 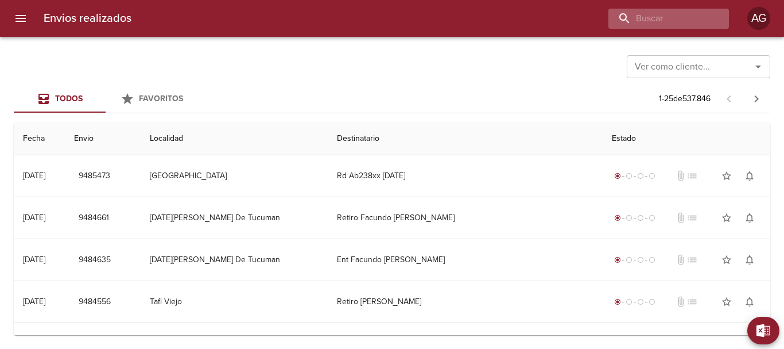 I want to click on button: Abrir, so click(x=758, y=67).